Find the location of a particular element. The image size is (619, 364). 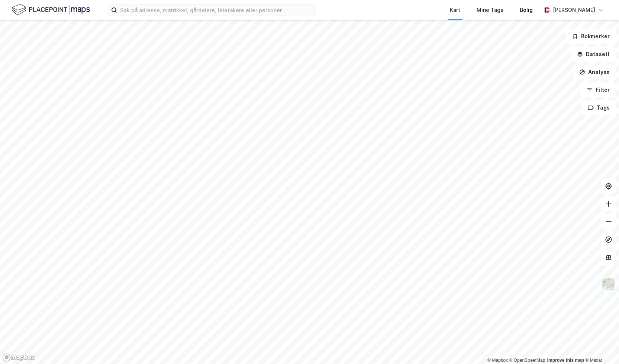

button: Tags is located at coordinates (599, 108).